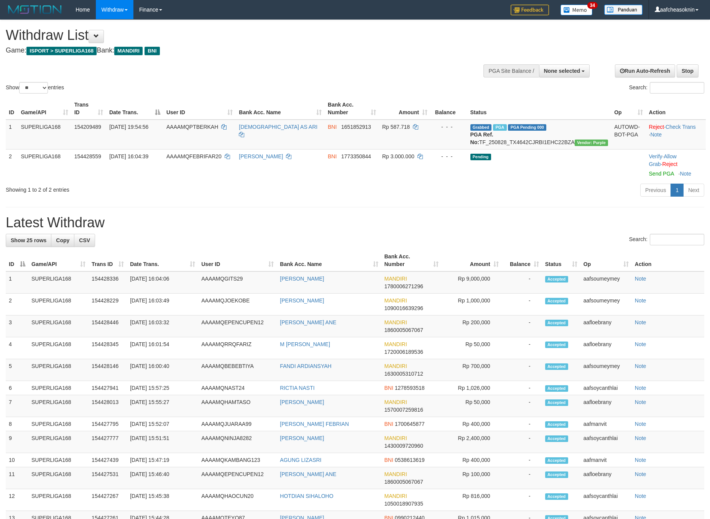 The width and height of the screenshot is (710, 519). Describe the element at coordinates (481, 157) in the screenshot. I see `span: Pending` at that location.